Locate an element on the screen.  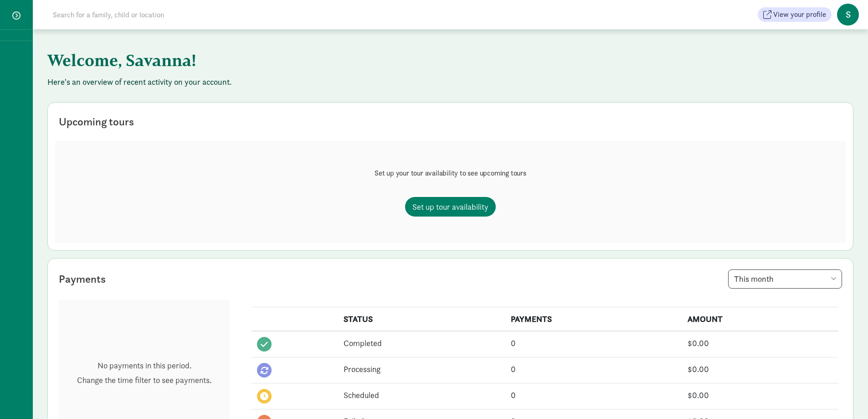
div: Scheduled is located at coordinates (422, 395).